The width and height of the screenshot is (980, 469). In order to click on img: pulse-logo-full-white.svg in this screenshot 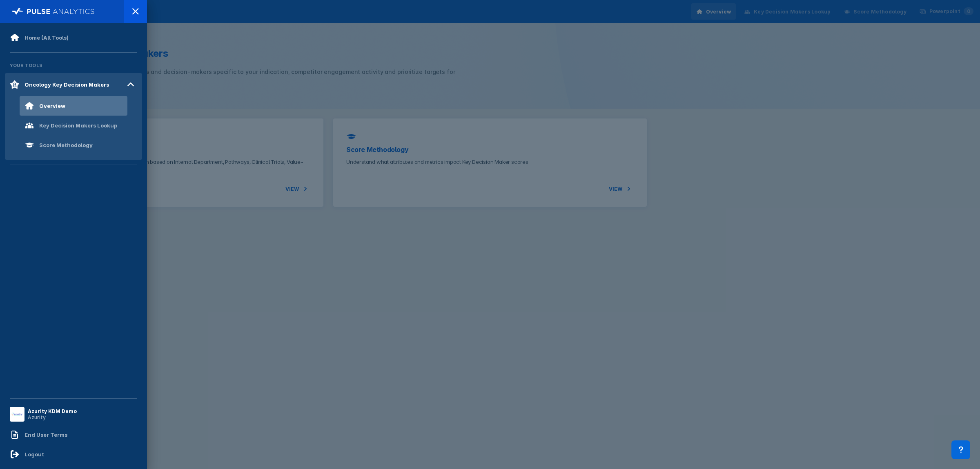, I will do `click(53, 11)`.